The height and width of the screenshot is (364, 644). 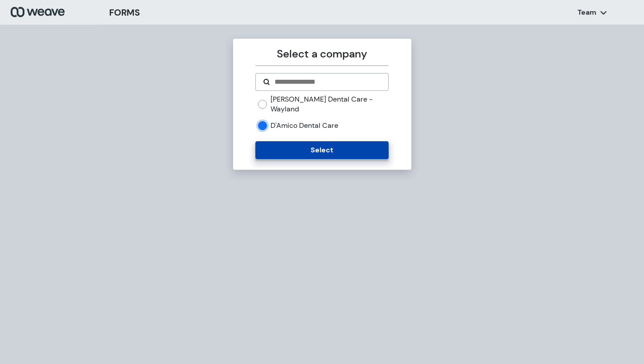 I want to click on button: Select, so click(x=322, y=150).